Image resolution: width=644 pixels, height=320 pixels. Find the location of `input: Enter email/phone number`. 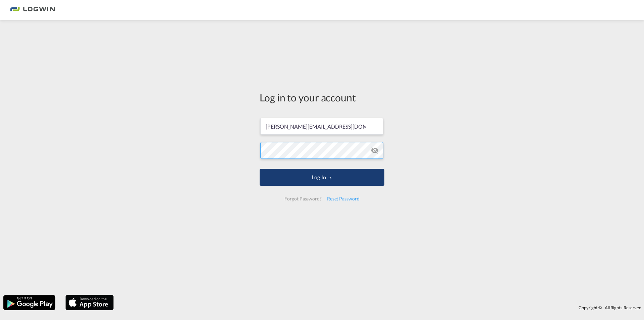

input: Enter email/phone number is located at coordinates (322, 126).